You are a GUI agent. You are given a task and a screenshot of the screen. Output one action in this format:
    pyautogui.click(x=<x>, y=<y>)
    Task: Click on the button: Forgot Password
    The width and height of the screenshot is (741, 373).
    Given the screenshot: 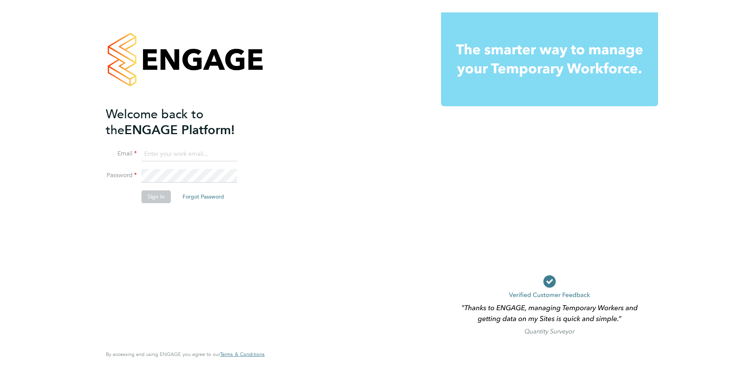 What is the action you would take?
    pyautogui.click(x=203, y=196)
    